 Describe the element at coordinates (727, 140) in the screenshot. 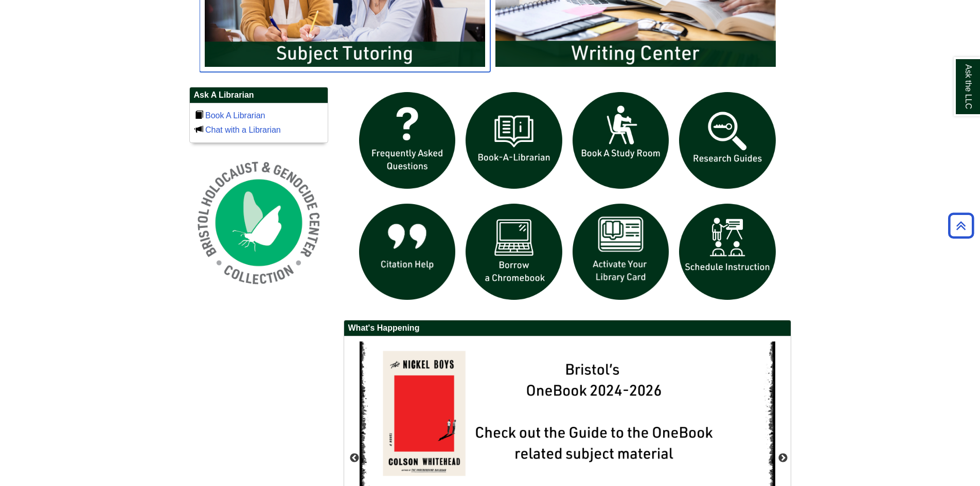

I see `img: Research Guides icon links to research guides web page` at that location.